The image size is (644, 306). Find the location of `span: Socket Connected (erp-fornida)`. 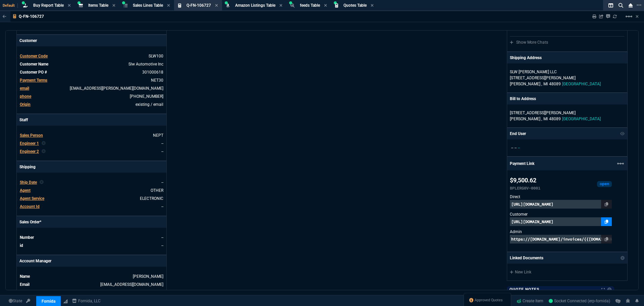

span: Socket Connected (erp-fornida) is located at coordinates (580, 301).